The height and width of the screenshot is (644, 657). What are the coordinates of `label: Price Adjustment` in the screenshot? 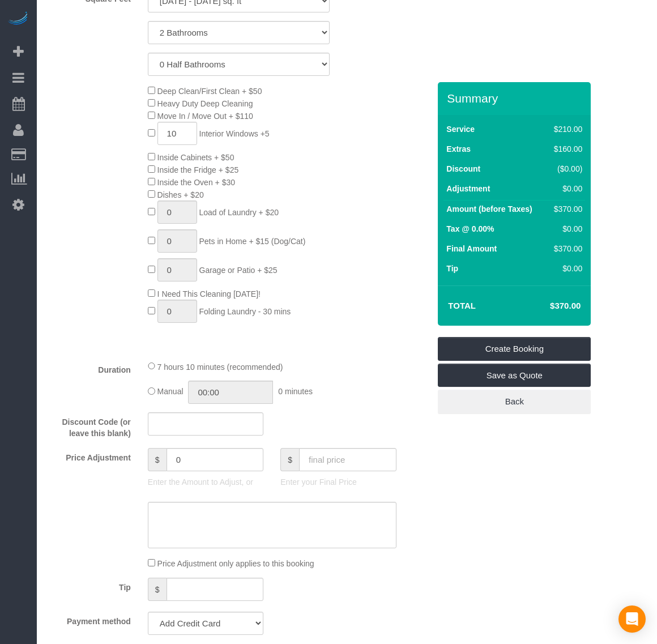 It's located at (90, 455).